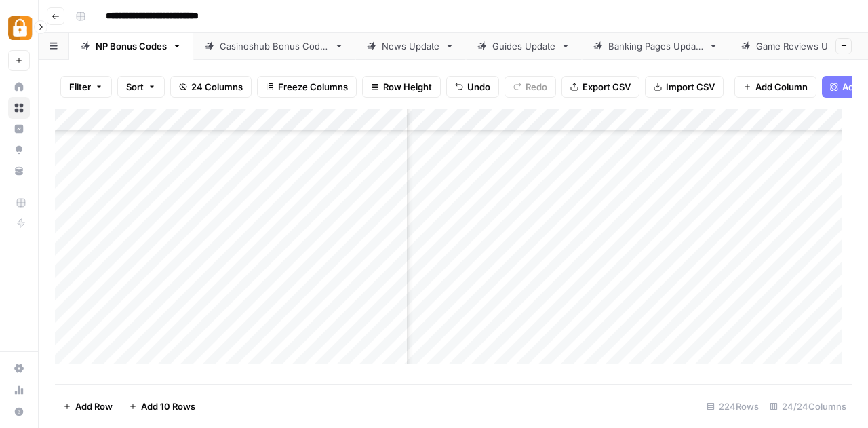  I want to click on button: Freeze Columns, so click(306, 87).